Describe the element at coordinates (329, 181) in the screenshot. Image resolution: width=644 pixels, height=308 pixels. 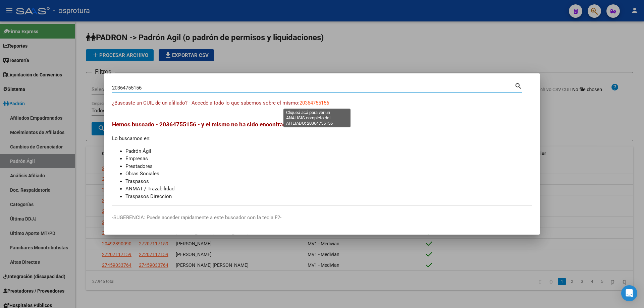
I see `li: Traspasos` at that location.